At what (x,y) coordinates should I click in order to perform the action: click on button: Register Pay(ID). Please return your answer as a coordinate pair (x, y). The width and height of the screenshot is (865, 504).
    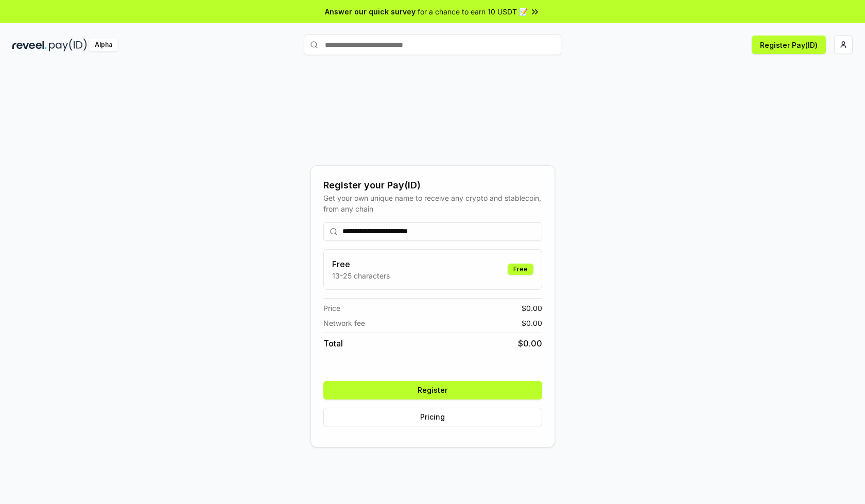
    Looking at the image, I should click on (789, 45).